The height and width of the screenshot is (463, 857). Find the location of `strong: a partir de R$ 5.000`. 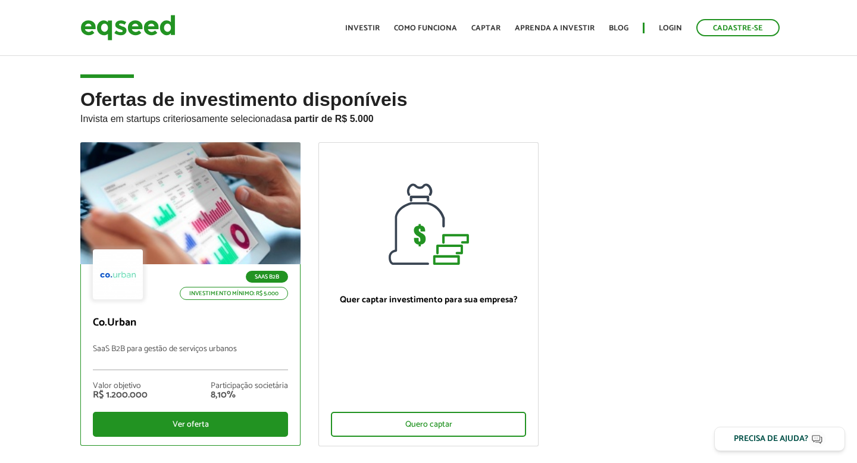

strong: a partir de R$ 5.000 is located at coordinates (330, 118).